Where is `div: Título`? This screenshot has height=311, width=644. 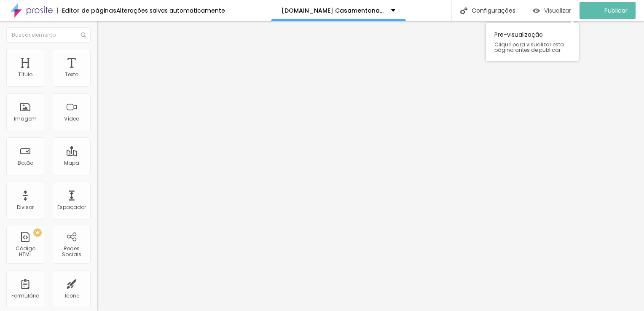 div: Título is located at coordinates (25, 75).